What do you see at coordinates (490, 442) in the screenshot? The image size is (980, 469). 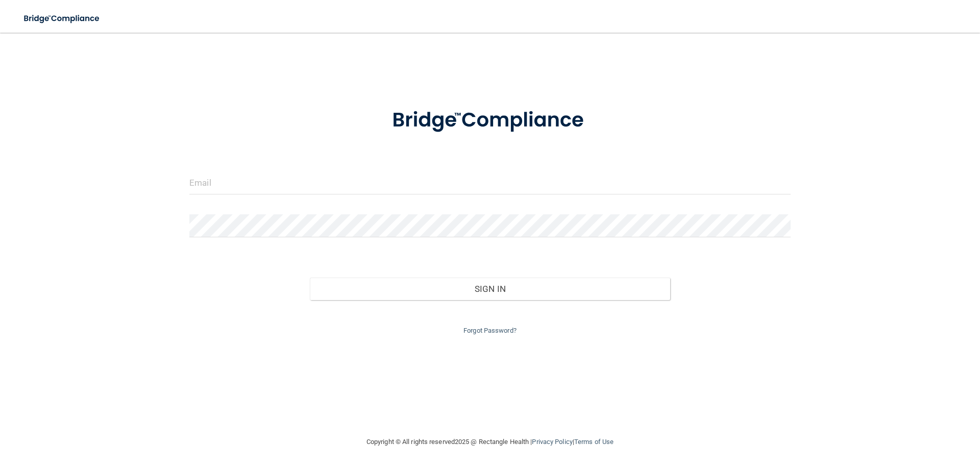 I see `div: Copyright © All rights reserved 2025 @ Rectangle Health | |` at bounding box center [490, 442].